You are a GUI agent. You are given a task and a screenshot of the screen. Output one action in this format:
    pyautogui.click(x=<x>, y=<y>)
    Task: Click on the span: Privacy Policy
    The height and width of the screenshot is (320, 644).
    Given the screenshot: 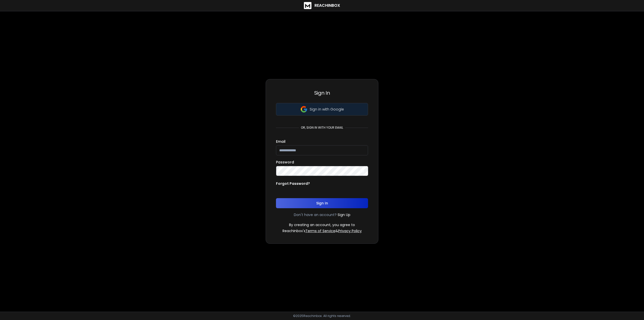 What is the action you would take?
    pyautogui.click(x=350, y=231)
    